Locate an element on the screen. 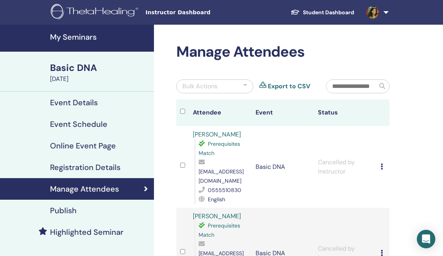 The width and height of the screenshot is (443, 256). div: Open Intercom Messenger is located at coordinates (426, 239).